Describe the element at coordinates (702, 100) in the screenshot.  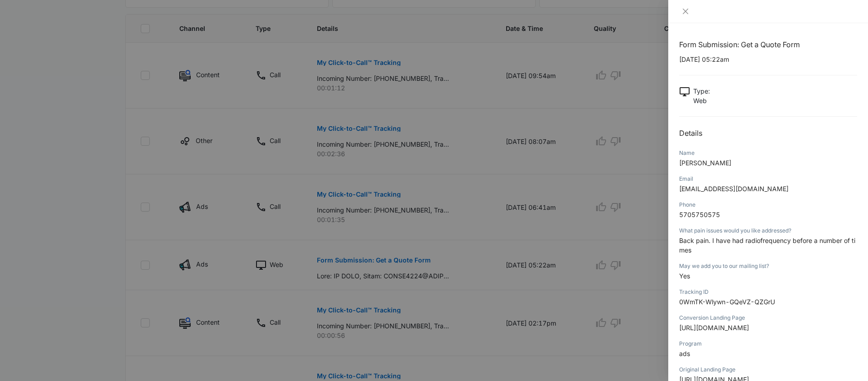
I see `p: Web` at that location.